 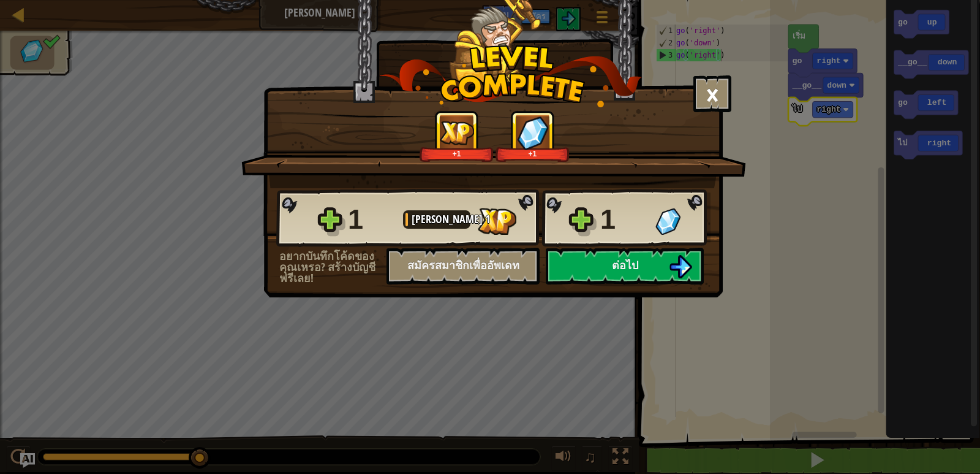 I want to click on span: 1, so click(x=488, y=219).